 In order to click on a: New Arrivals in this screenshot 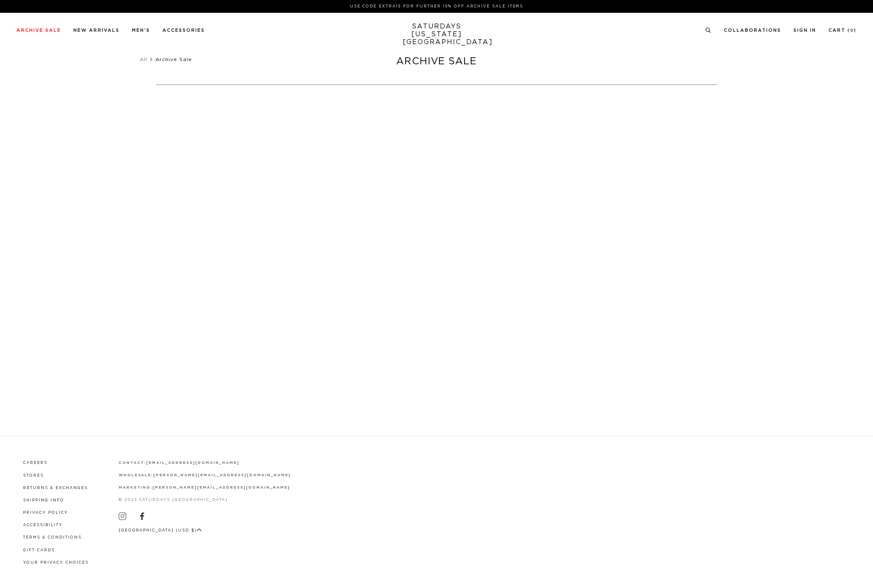, I will do `click(96, 30)`.